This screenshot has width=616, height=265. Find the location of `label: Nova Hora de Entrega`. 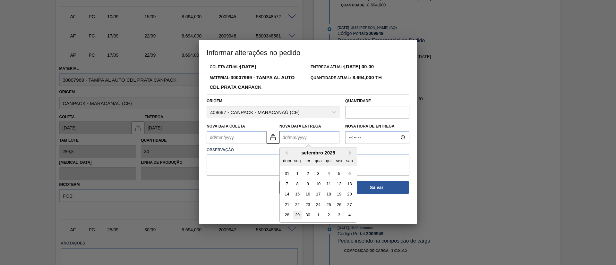

label: Nova Hora de Entrega is located at coordinates (377, 126).